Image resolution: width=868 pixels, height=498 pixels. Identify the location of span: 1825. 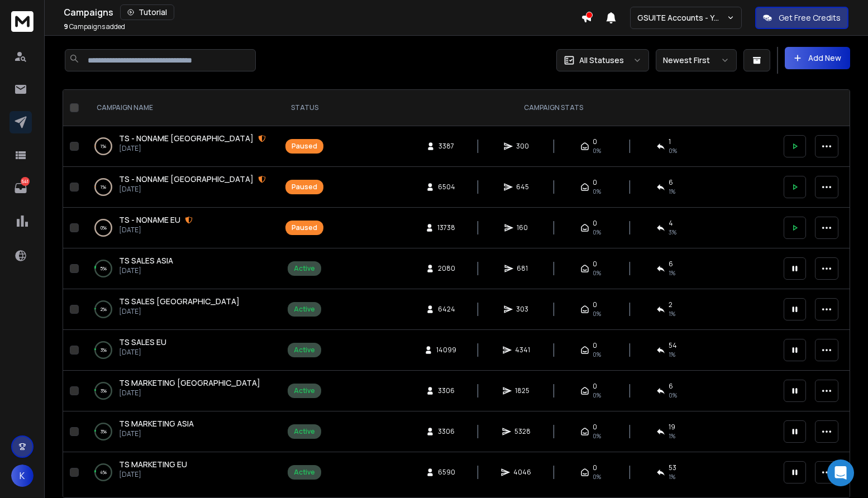
(522, 391).